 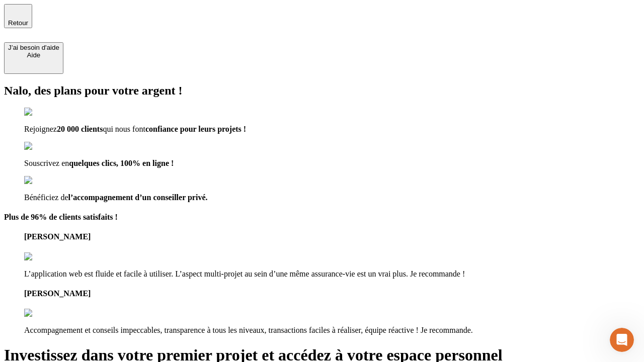 What do you see at coordinates (138, 197) in the screenshot?
I see `span: l’accompagnement d’un conseiller privé.` at bounding box center [138, 197].